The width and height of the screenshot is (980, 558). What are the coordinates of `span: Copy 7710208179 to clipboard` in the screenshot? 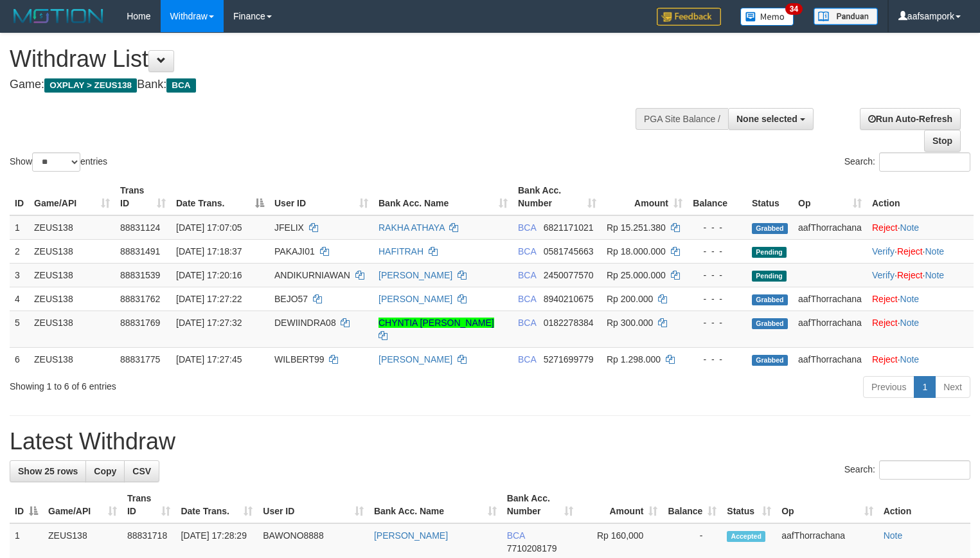 It's located at (532, 548).